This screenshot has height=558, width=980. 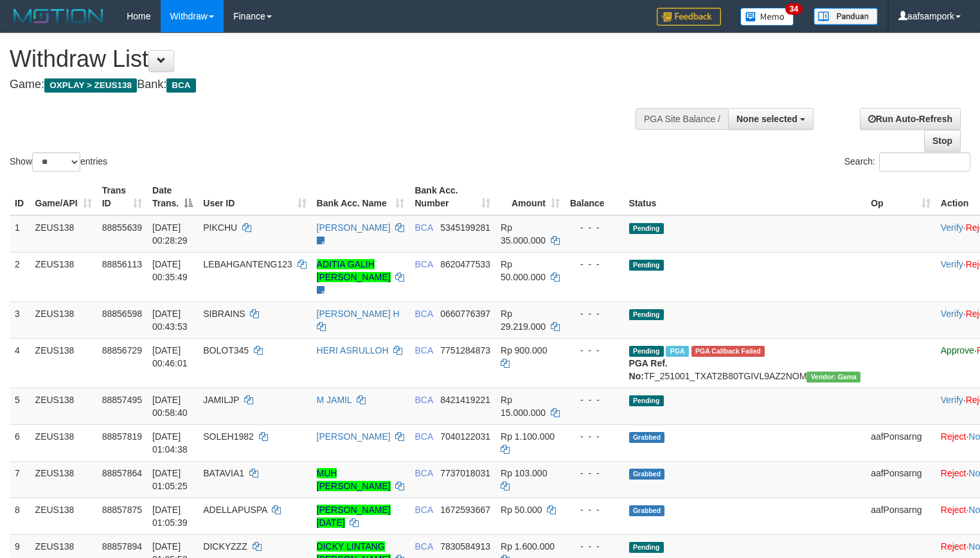 I want to click on span: BATAVIA1, so click(x=223, y=473).